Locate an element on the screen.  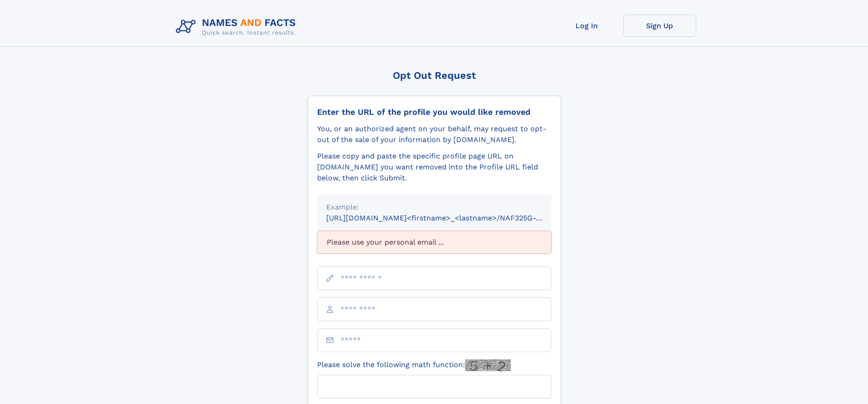
div: You, or an authorized agent on your behalf, may request to opt-out of the sale of your informatio... is located at coordinates (434, 134).